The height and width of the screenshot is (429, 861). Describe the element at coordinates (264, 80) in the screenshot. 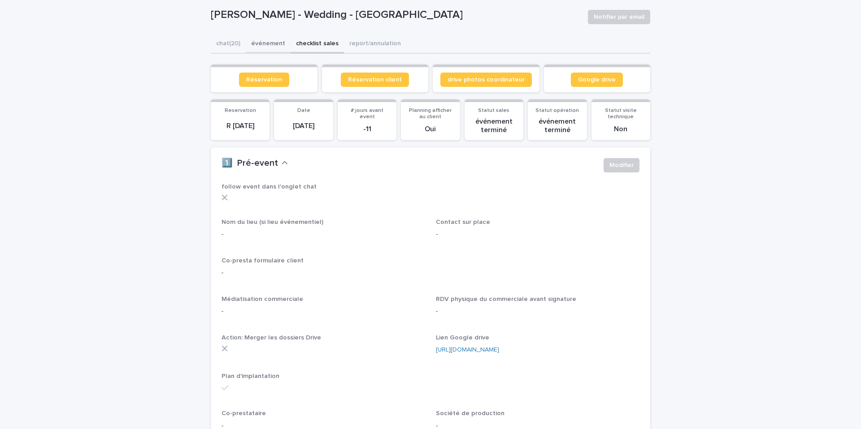

I see `a: Réservation` at that location.